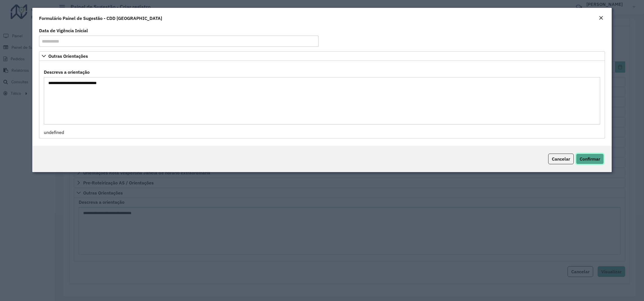  I want to click on span: undefined, so click(54, 132).